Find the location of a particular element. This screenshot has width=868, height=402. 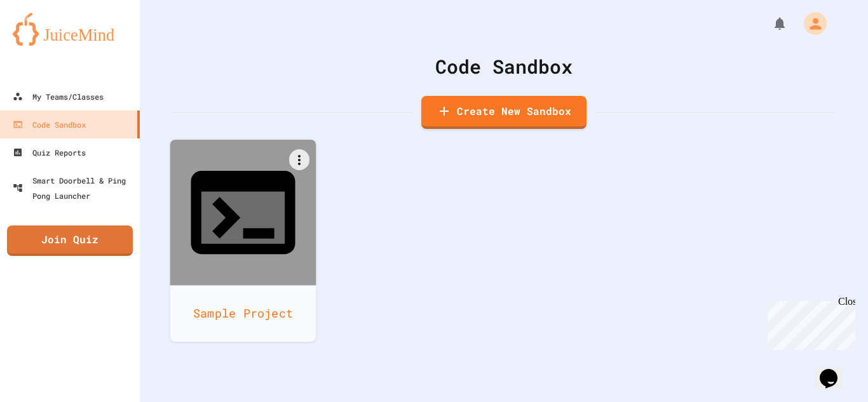

a: Sample Project is located at coordinates (244, 241).